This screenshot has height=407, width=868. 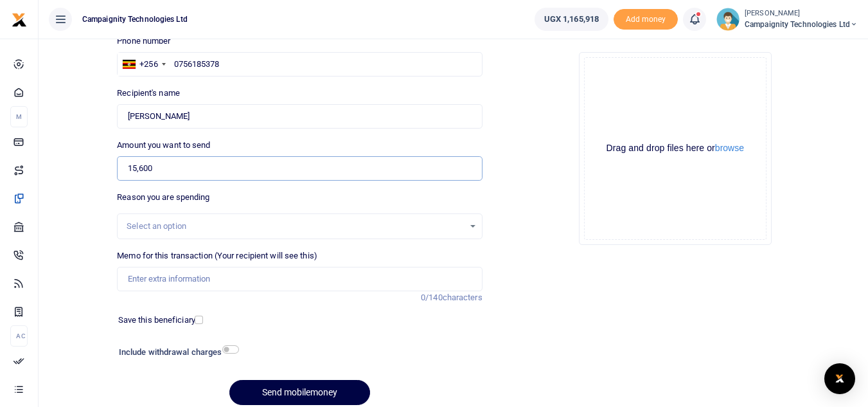 I want to click on label: Phone number, so click(x=143, y=41).